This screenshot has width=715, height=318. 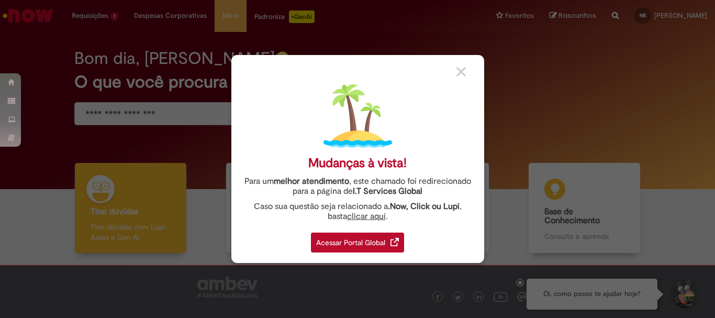 What do you see at coordinates (387, 188) in the screenshot?
I see `a: I.T Services Global` at bounding box center [387, 188].